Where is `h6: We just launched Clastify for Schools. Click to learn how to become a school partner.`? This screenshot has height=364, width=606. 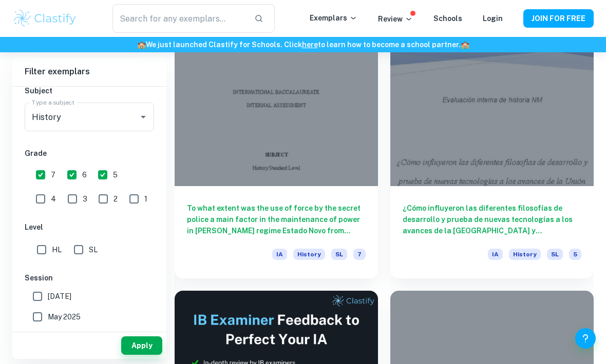 h6: We just launched Clastify for Schools. Click to learn how to become a school partner. is located at coordinates (303, 45).